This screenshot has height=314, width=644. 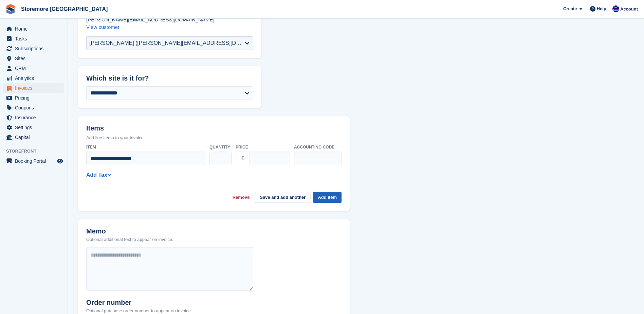 I want to click on h2: Order number, so click(x=139, y=302).